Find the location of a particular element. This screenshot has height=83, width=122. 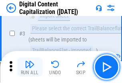

img: Skip is located at coordinates (81, 64).